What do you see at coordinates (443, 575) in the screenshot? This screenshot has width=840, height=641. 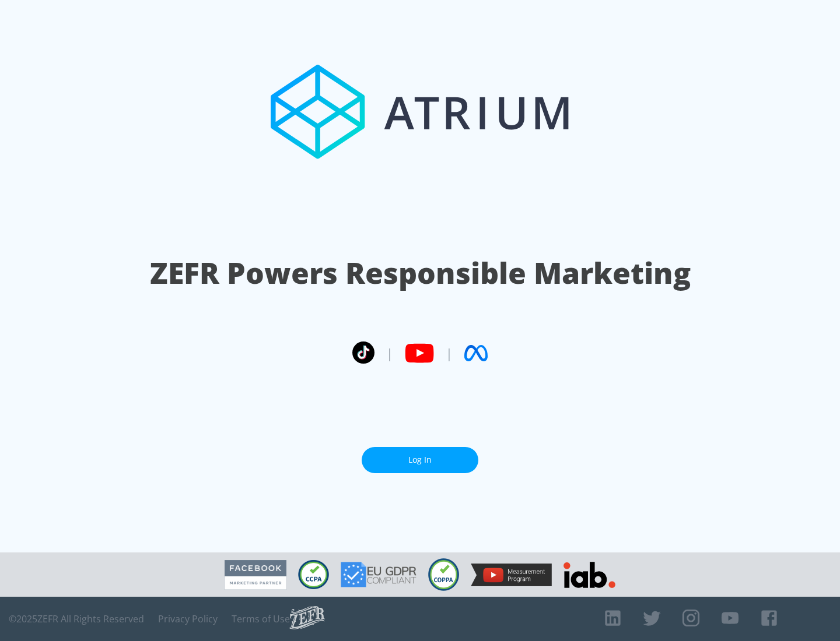 I see `img: COPPA Compliant` at bounding box center [443, 575].